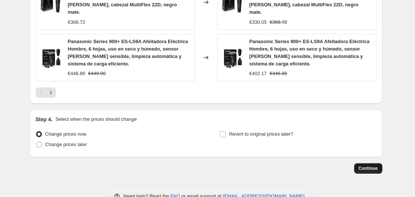 This screenshot has width=415, height=197. What do you see at coordinates (66, 144) in the screenshot?
I see `span: Change prices later` at bounding box center [66, 144].